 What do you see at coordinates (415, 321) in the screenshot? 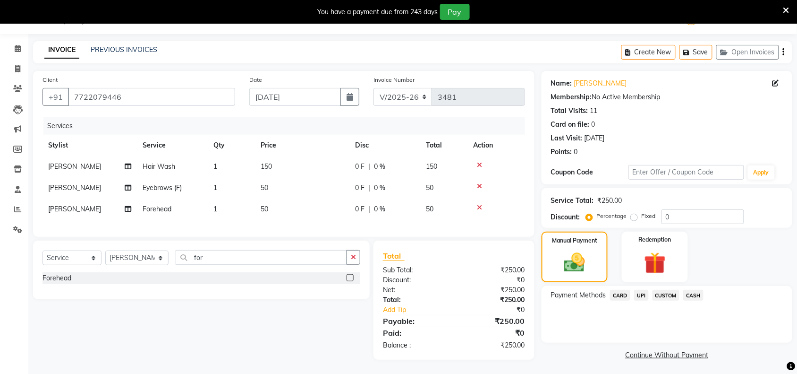
I see `div: Payable:` at bounding box center [415, 321].